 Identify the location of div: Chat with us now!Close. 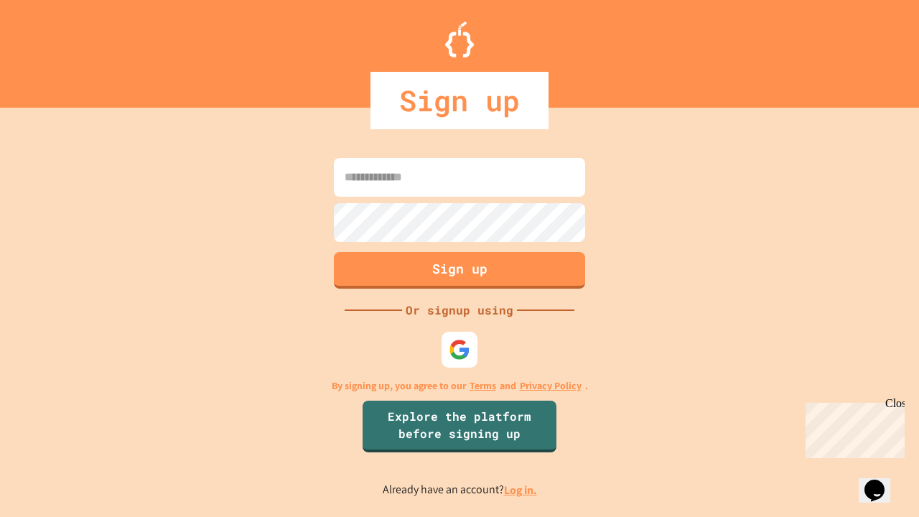
(52, 48).